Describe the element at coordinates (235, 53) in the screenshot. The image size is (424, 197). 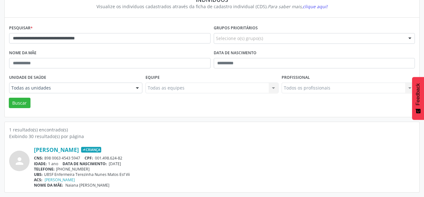
I see `label: Data de nascimento` at that location.